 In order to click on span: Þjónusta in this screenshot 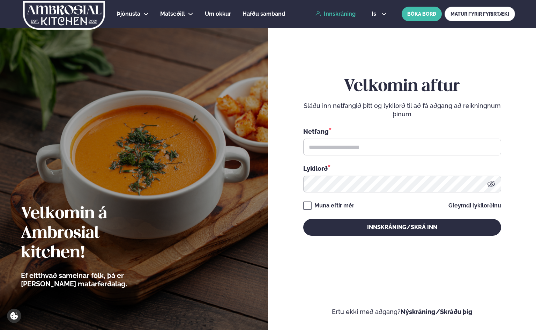, I will do `click(128, 14)`.